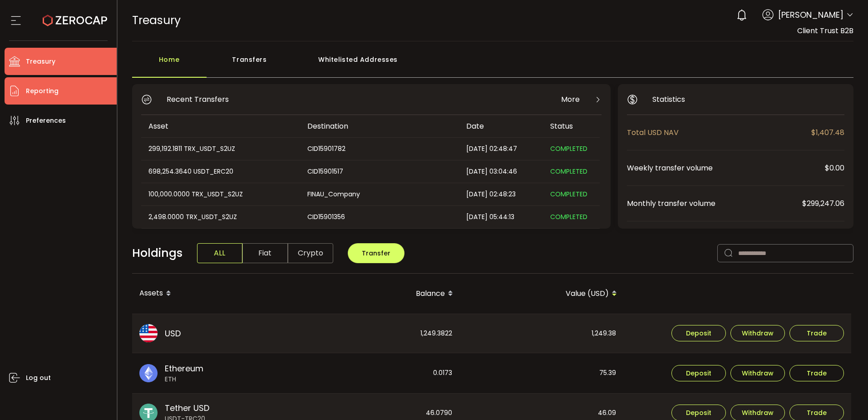  Describe the element at coordinates (221, 126) in the screenshot. I see `div: Asset` at that location.